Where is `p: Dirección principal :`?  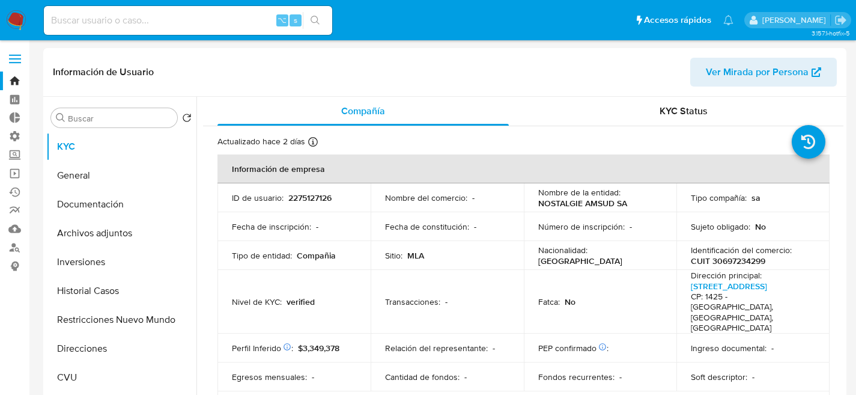 p: Dirección principal : is located at coordinates (726, 275).